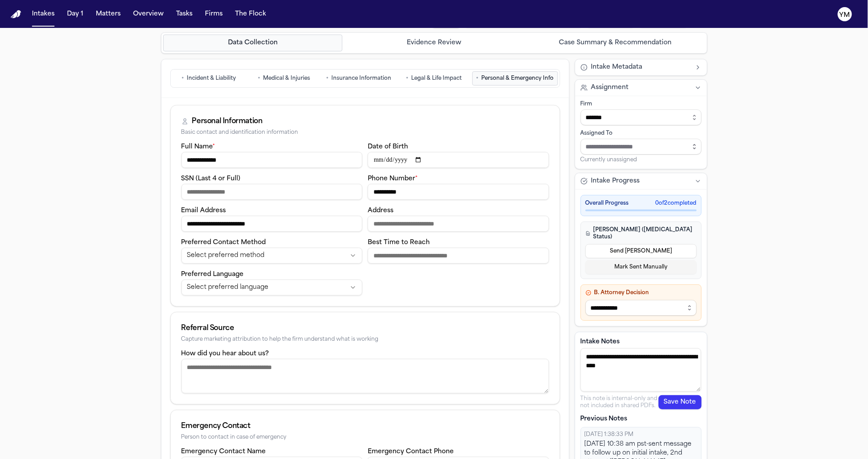  I want to click on a: Tasks, so click(184, 14).